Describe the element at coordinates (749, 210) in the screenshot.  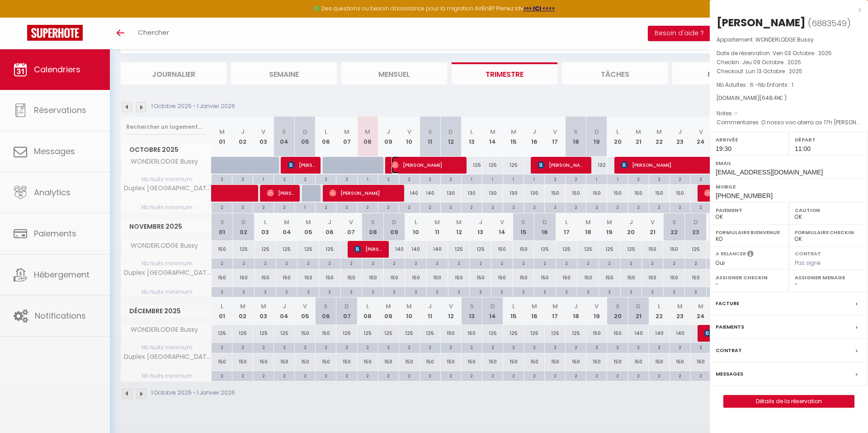
I see `label: Paiement` at that location.